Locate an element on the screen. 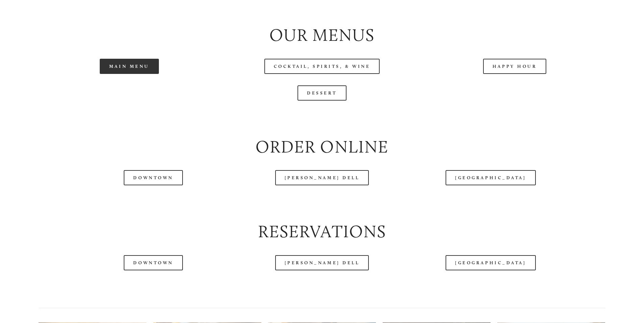 Image resolution: width=644 pixels, height=323 pixels. a: Happy Hour is located at coordinates (515, 66).